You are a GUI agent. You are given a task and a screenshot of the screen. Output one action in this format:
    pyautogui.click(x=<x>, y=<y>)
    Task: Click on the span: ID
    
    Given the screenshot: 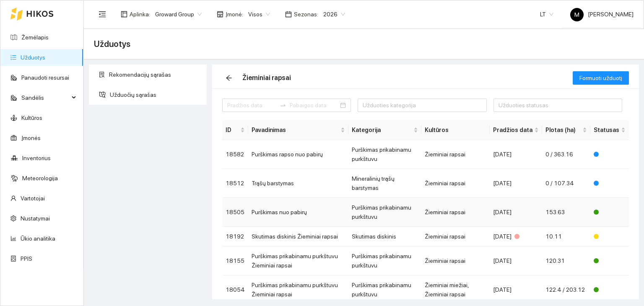 What is the action you would take?
    pyautogui.click(x=232, y=130)
    